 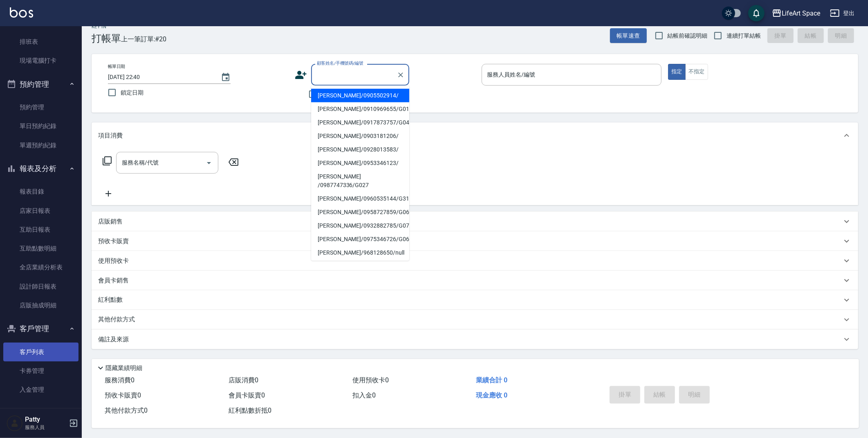 I want to click on button: 客戶管理, so click(x=41, y=328).